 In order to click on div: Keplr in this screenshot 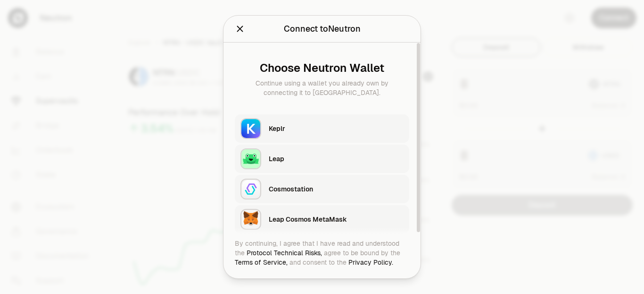, I will do `click(336, 129)`.